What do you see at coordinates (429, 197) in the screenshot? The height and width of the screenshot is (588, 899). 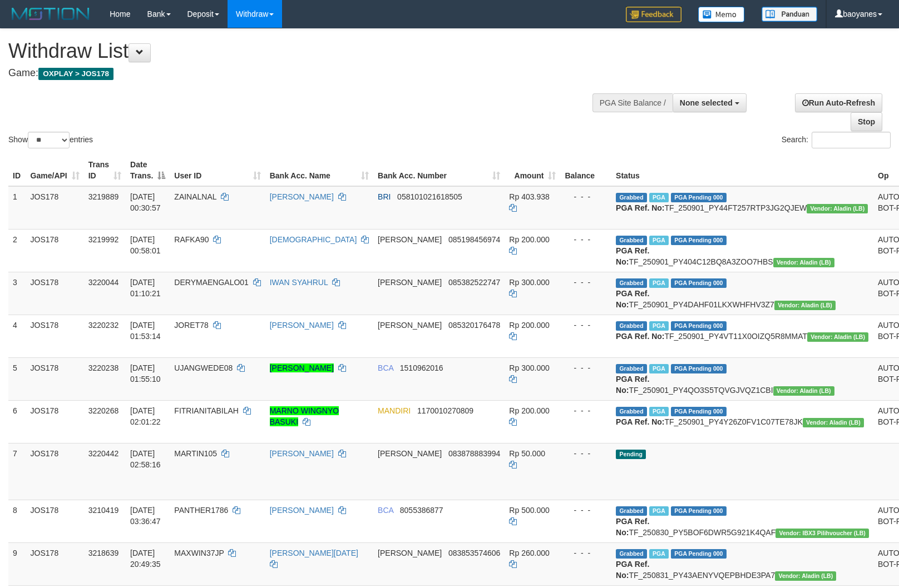 I see `span: Copy 058101021618505 to clipboard` at bounding box center [429, 197].